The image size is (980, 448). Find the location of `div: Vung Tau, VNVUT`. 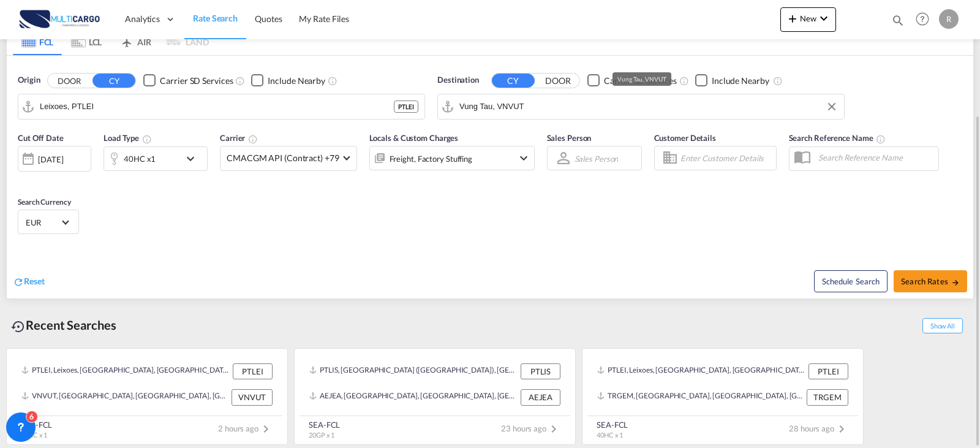

div: Vung Tau, VNVUT is located at coordinates (642, 79).